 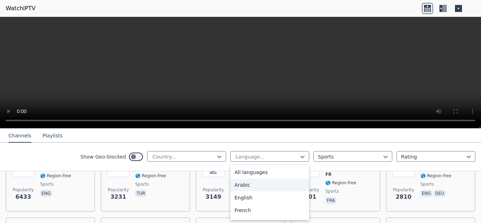 What do you see at coordinates (118, 197) in the screenshot?
I see `span: 3231` at bounding box center [118, 197].